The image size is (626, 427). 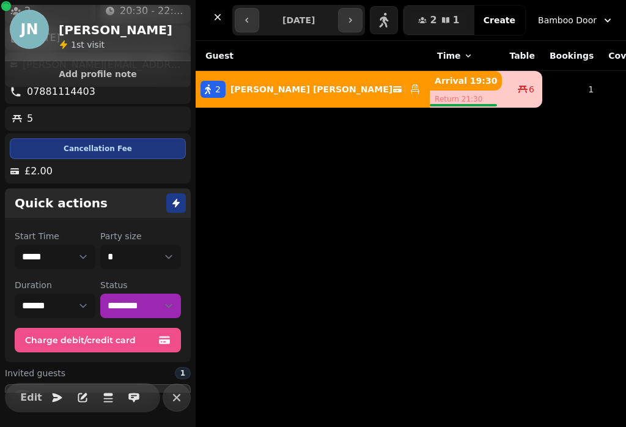 What do you see at coordinates (466, 81) in the screenshot?
I see `p: Arrival 19:30` at bounding box center [466, 81].